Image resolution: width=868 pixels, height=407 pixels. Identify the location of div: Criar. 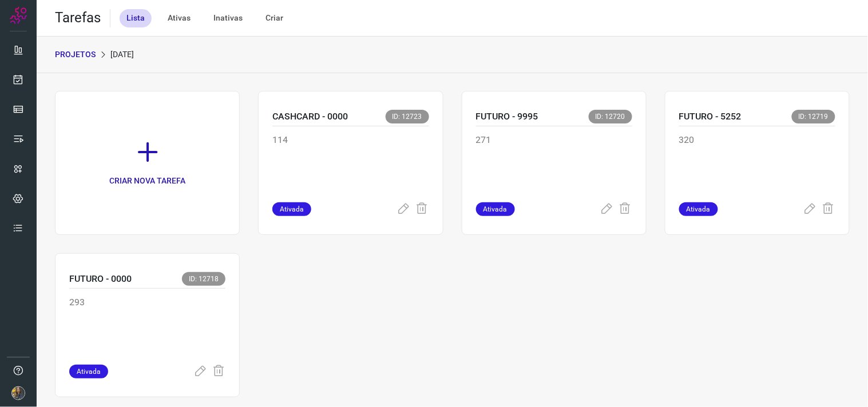
(274, 18).